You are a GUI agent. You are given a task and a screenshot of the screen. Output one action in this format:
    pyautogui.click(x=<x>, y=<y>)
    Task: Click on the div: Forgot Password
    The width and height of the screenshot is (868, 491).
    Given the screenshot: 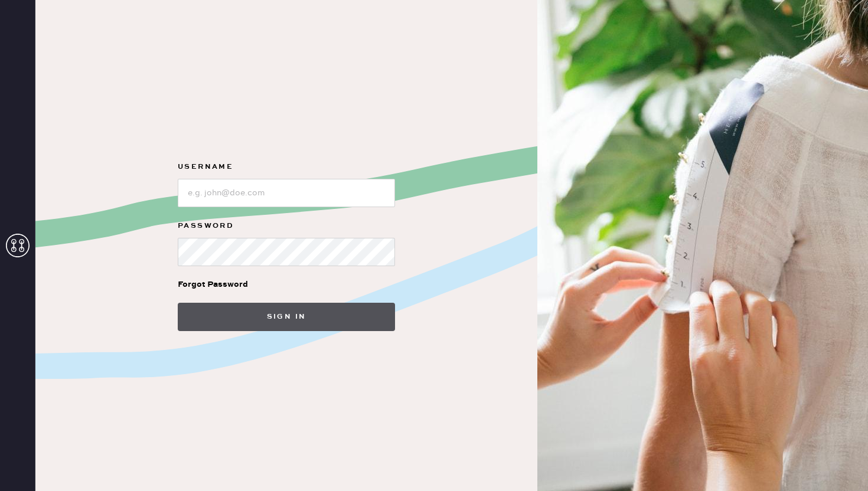 What is the action you would take?
    pyautogui.click(x=212, y=284)
    